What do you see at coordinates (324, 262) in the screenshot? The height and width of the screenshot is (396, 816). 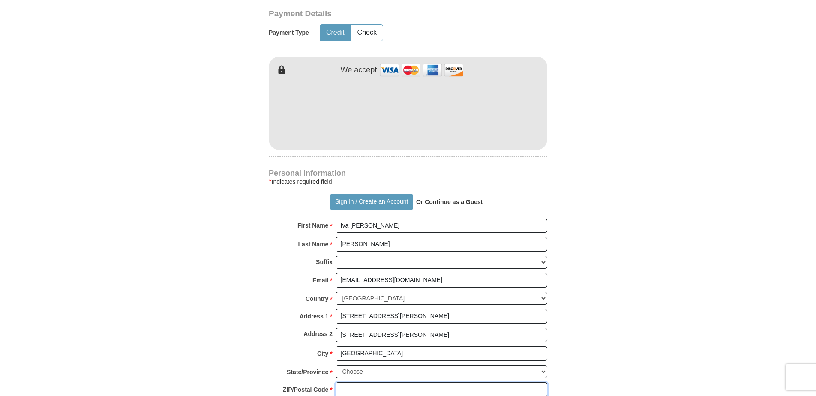 I see `strong: Suffix` at bounding box center [324, 262].